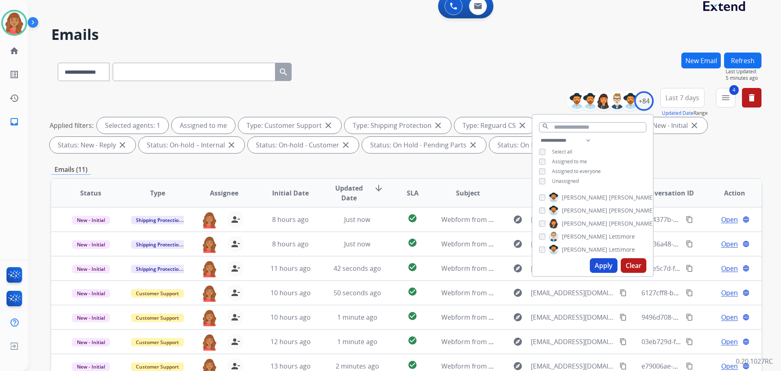  I want to click on span: Subject, so click(468, 193).